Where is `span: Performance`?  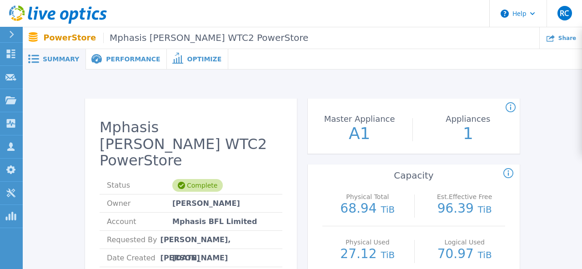 span: Performance is located at coordinates (133, 59).